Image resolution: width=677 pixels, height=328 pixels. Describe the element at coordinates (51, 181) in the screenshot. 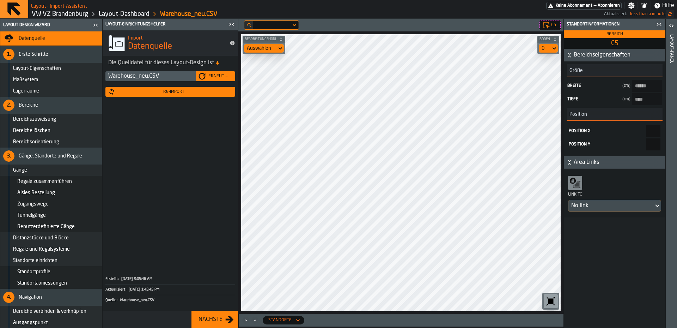

I see `li: menu Regale zusammenführen` at that location.